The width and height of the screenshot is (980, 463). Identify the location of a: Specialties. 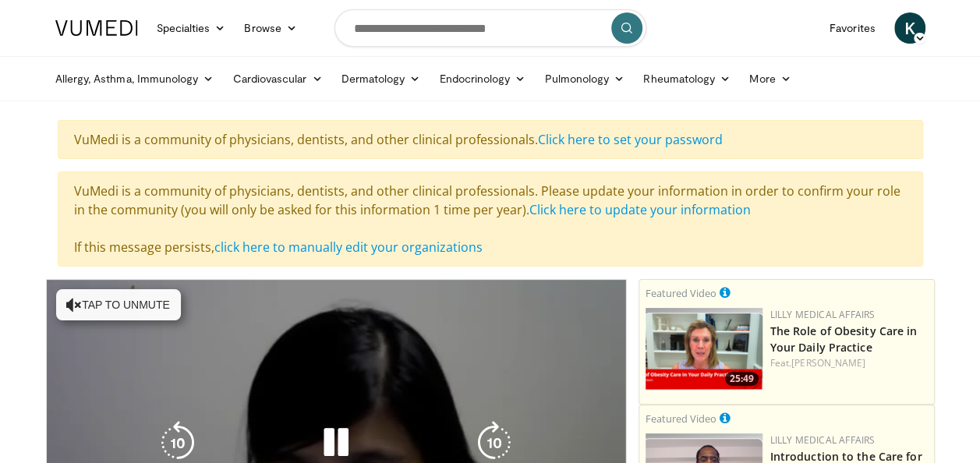
(191, 28).